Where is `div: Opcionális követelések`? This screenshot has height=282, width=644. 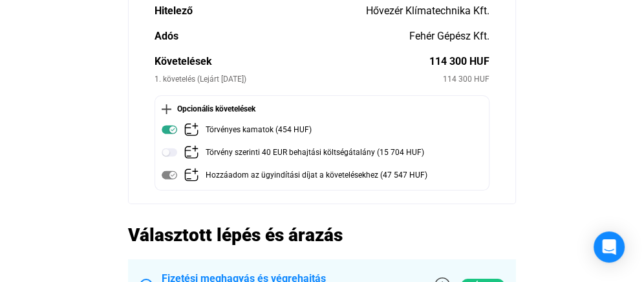
div: Opcionális követelések is located at coordinates (322, 109).